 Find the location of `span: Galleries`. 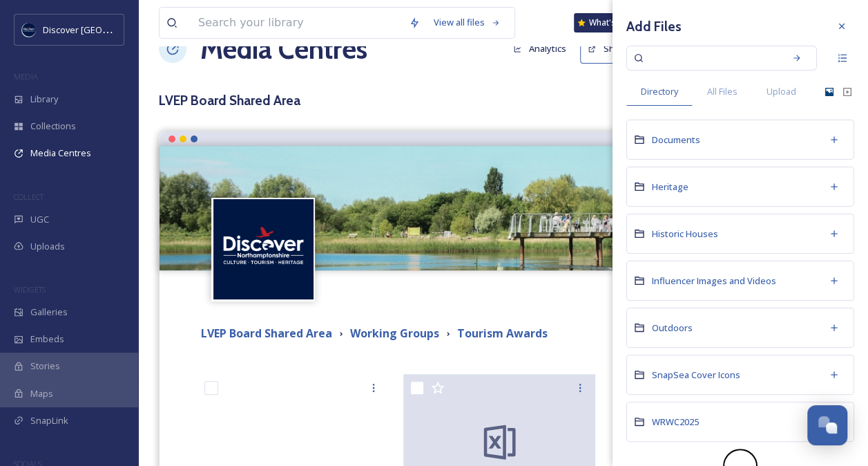

span: Galleries is located at coordinates (49, 312).